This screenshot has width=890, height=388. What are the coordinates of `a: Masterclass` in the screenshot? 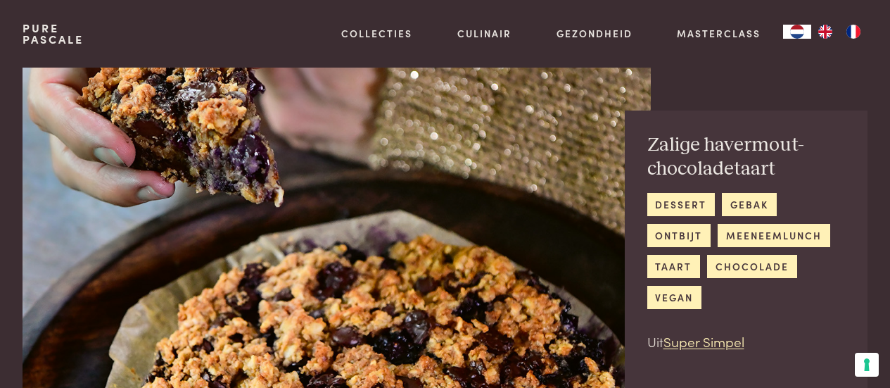 It's located at (718, 33).